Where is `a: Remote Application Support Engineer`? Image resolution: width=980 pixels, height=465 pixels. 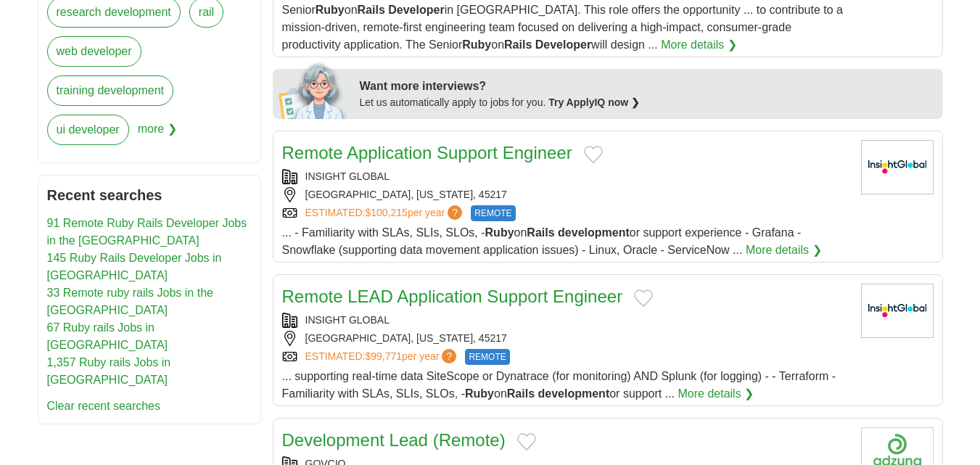
a: Remote Application Support Engineer is located at coordinates (427, 152).